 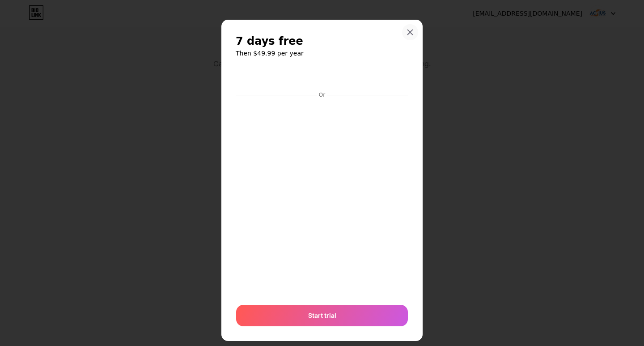 I want to click on span: Start trial, so click(x=322, y=315).